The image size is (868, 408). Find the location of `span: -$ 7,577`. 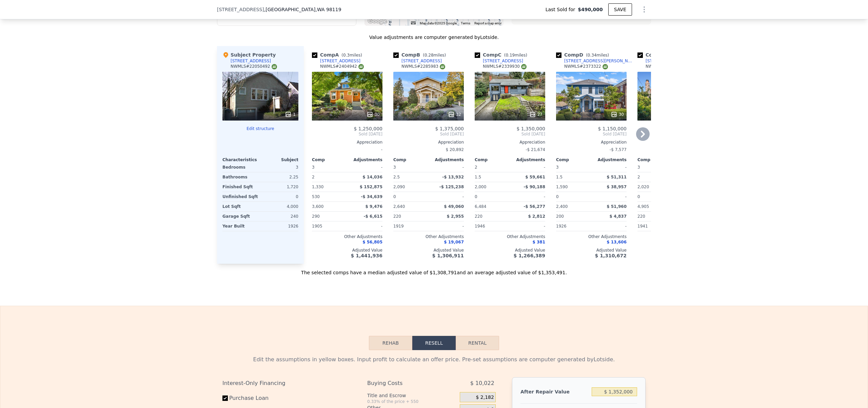

span: -$ 7,577 is located at coordinates (618, 150).